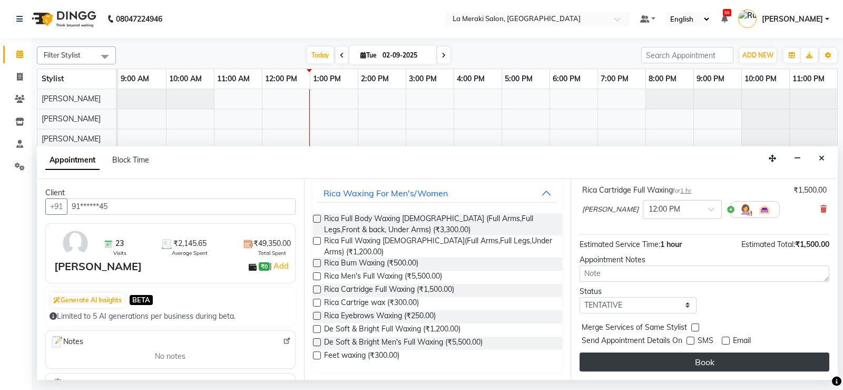 This screenshot has height=390, width=843. Describe the element at coordinates (190, 253) in the screenshot. I see `span: Average Spent` at that location.